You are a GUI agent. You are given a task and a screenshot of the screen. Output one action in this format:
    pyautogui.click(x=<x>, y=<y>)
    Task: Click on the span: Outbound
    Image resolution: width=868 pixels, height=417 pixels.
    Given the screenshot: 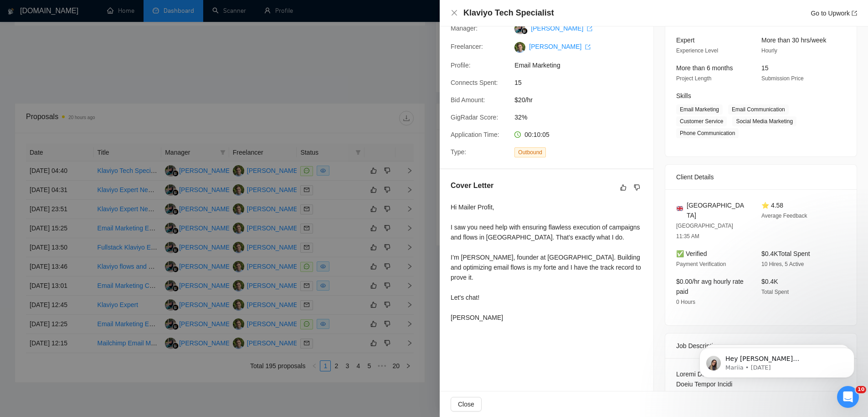 What is the action you would take?
    pyautogui.click(x=529, y=152)
    